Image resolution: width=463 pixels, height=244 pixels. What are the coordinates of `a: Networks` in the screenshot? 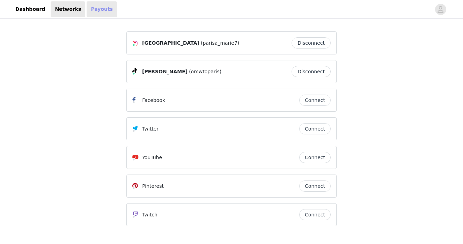 It's located at (68, 9).